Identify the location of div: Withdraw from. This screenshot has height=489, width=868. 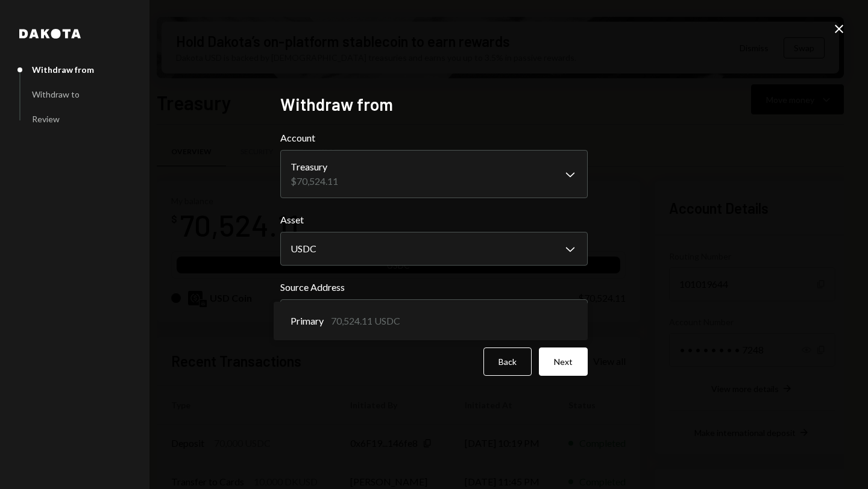
(62, 69).